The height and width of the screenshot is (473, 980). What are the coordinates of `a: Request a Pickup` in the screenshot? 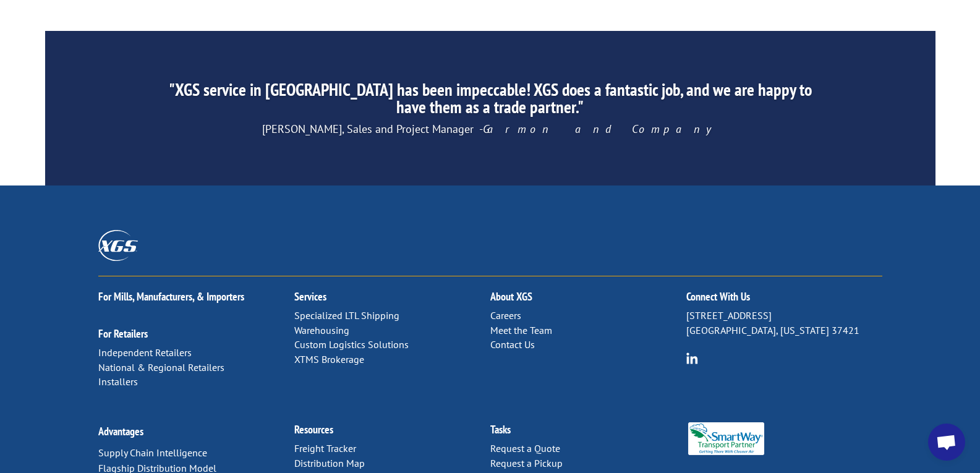 It's located at (526, 463).